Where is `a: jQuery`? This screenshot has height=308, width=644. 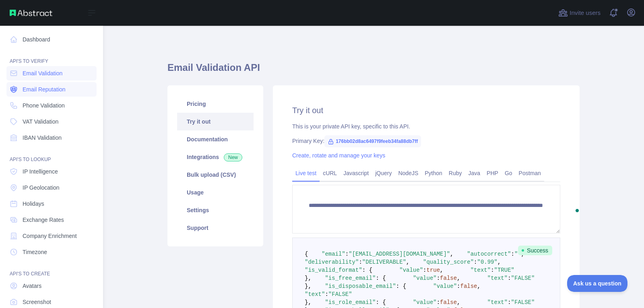
a: jQuery is located at coordinates (383, 173).